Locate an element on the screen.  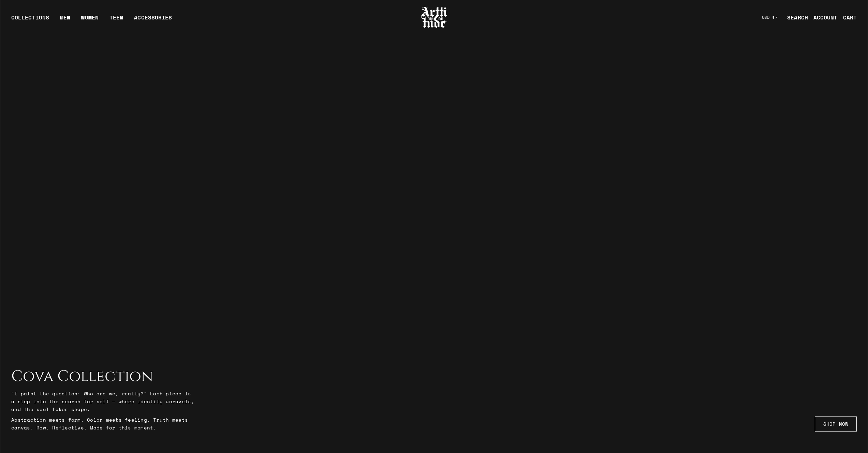
span: USD $ is located at coordinates (769, 17).